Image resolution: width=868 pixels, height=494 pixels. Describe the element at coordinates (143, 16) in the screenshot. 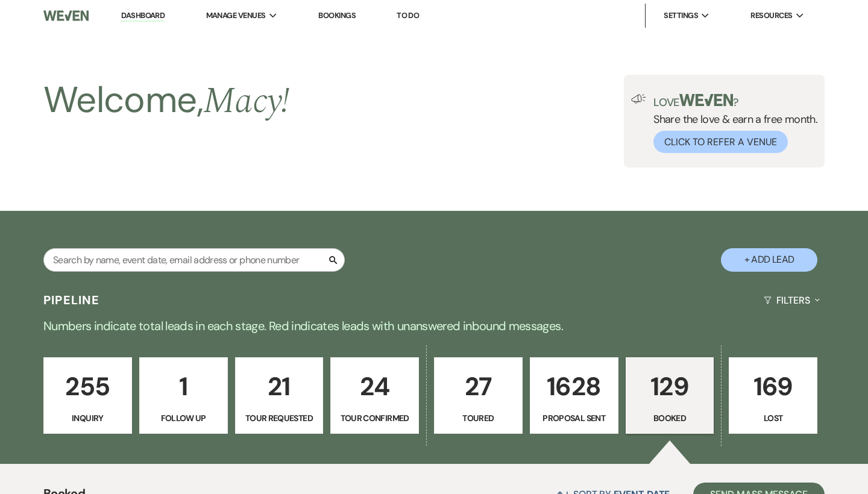

I see `a: Dashboard` at that location.